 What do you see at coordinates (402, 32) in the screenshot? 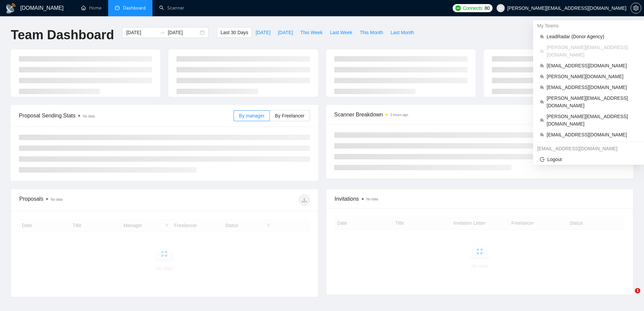
I see `button: Last Month` at bounding box center [402, 32].